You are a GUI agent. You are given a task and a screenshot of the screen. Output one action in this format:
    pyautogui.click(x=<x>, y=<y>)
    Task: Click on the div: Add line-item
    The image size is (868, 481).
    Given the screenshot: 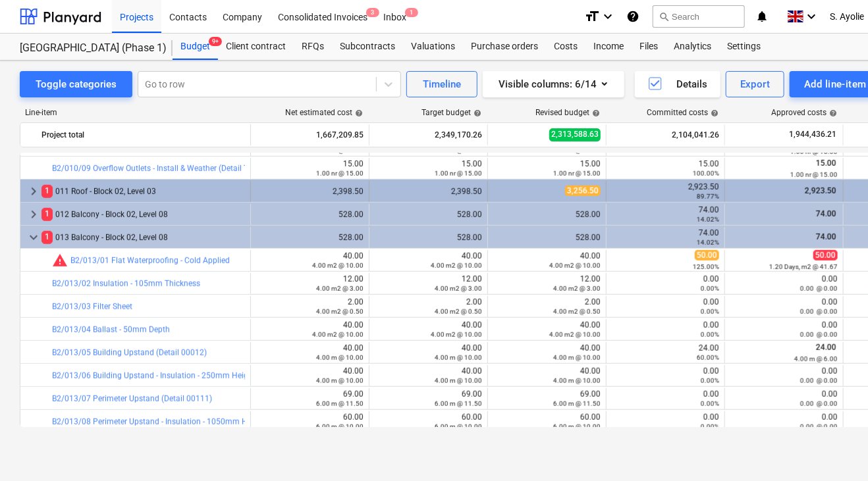 What is the action you would take?
    pyautogui.click(x=835, y=84)
    